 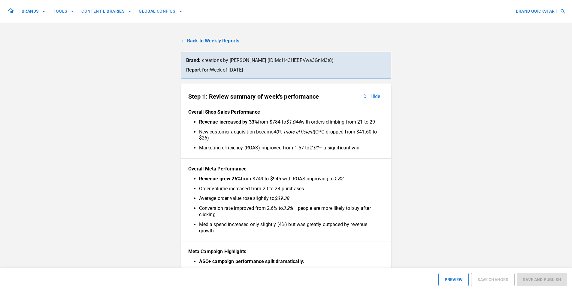 I want to click on li: Media spend increased only slightly (4%) but was greatly outpaced by revenue growth, so click(x=289, y=228).